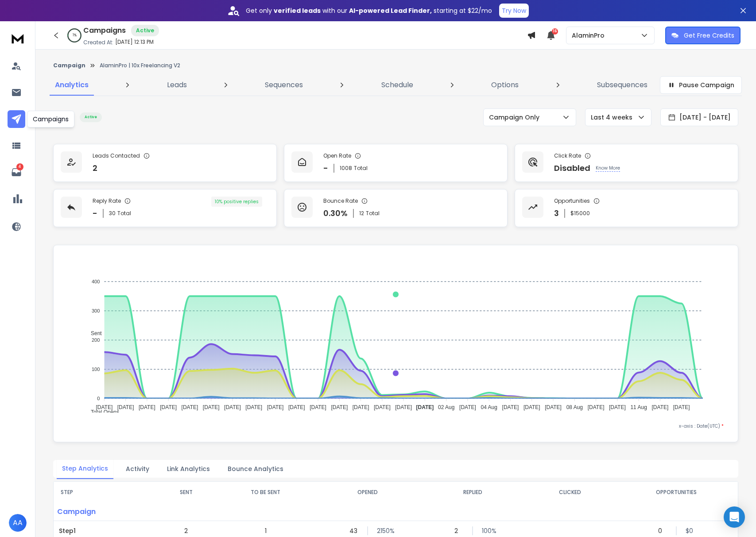  Describe the element at coordinates (105, 493) in the screenshot. I see `th: STEP` at that location.